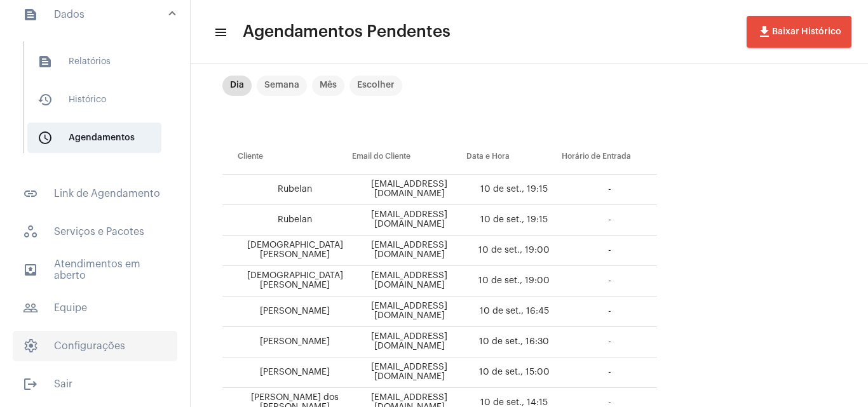 Image resolution: width=868 pixels, height=407 pixels. Describe the element at coordinates (94, 193) in the screenshot. I see `span: Link de Agendamento` at that location.